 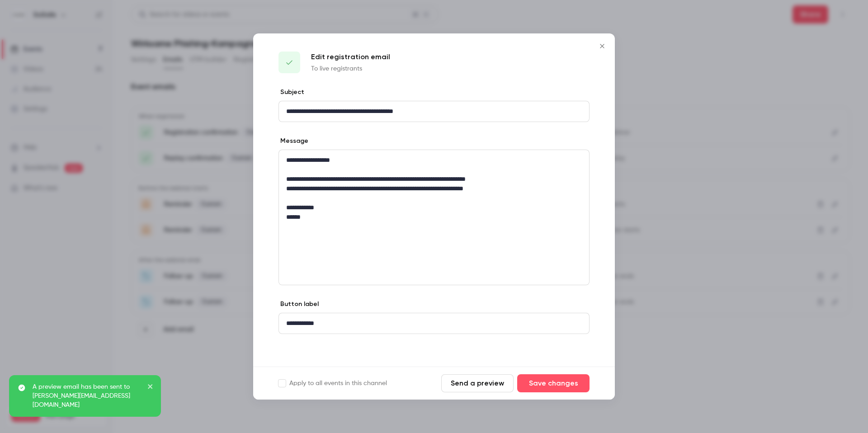 What do you see at coordinates (291, 93) in the screenshot?
I see `label: Subject` at bounding box center [291, 93].